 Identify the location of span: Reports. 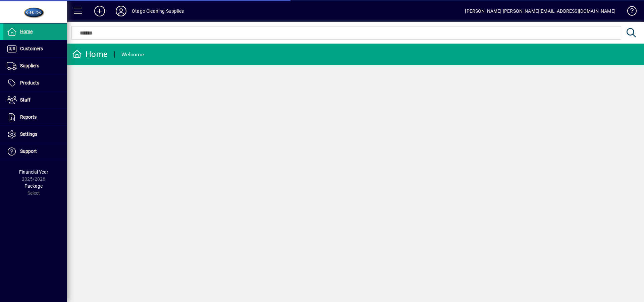
(28, 117).